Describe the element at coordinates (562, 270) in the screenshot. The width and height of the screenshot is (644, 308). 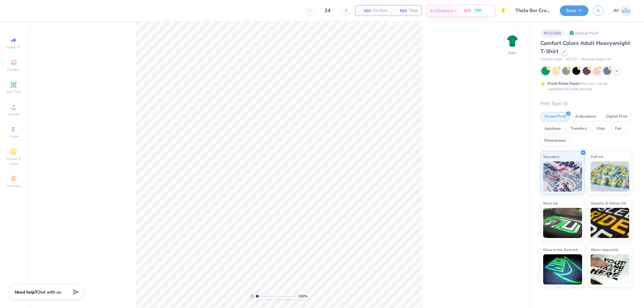
I see `img: Glow in the Dark Ink` at that location.